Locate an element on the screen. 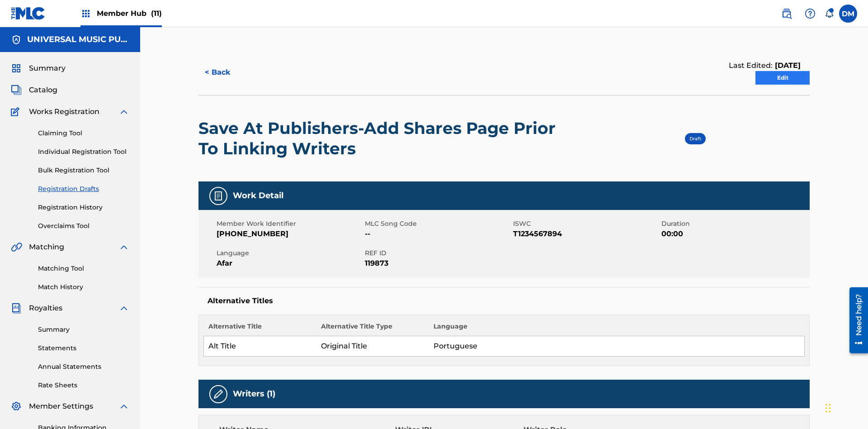  span: Member Settings is located at coordinates (61, 406).